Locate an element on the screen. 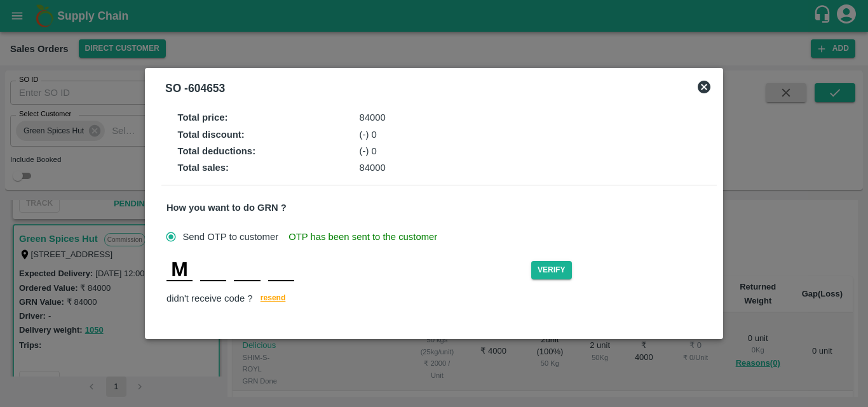  strong: Total sales : is located at coordinates (202, 168).